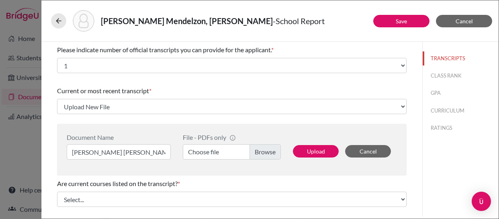 The height and width of the screenshot is (219, 499). What do you see at coordinates (164, 49) in the screenshot?
I see `span: Please indicate number of official transcripts you can provide for the applicant.` at bounding box center [164, 49].